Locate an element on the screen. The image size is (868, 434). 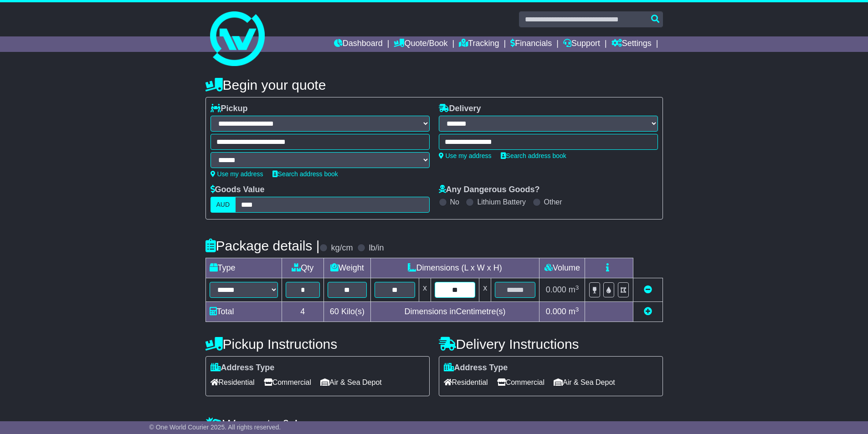
label: kg/cm is located at coordinates (342, 248).